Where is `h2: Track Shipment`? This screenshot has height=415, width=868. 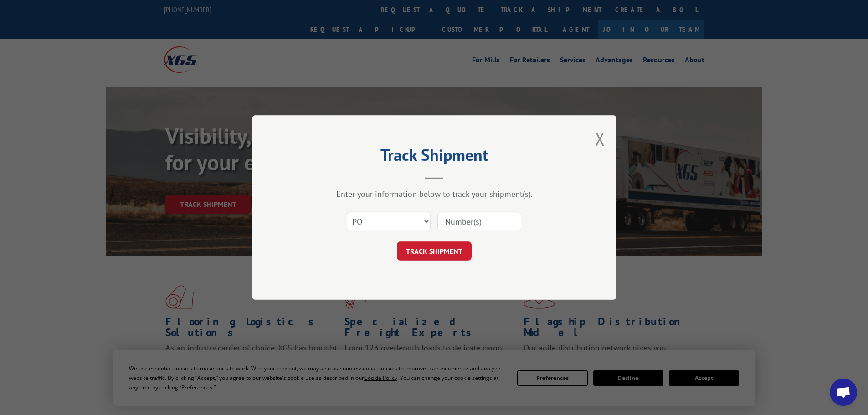
h2: Track Shipment is located at coordinates (434, 157).